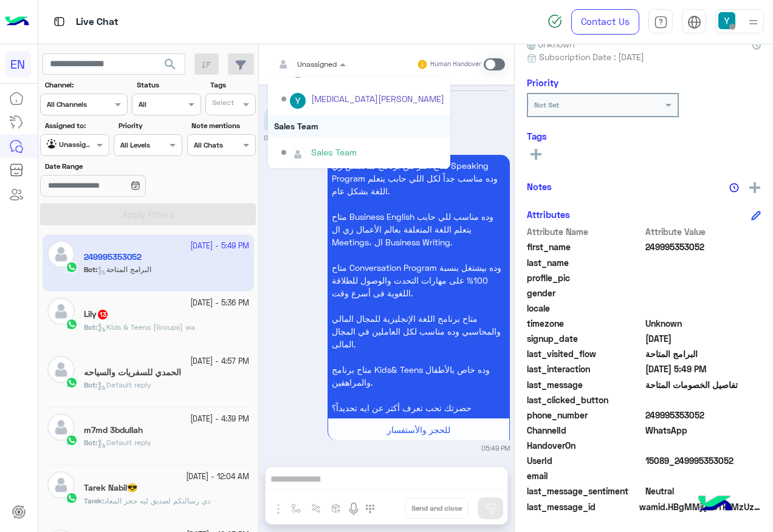  What do you see at coordinates (436, 508) in the screenshot?
I see `button: Send and close` at bounding box center [436, 508].